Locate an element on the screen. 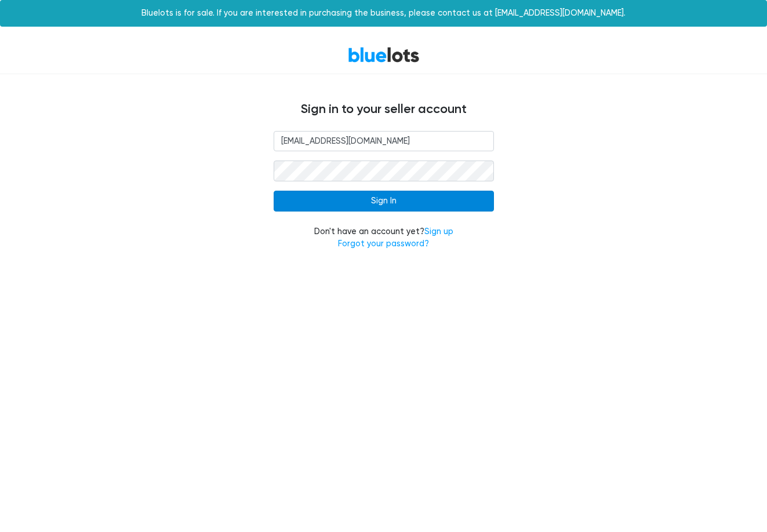  a: BlueLots is located at coordinates (384, 54).